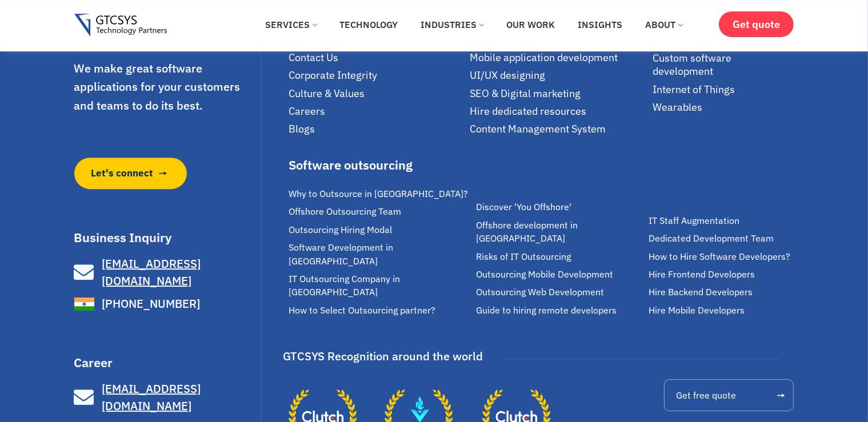  Describe the element at coordinates (537, 128) in the screenshot. I see `span: Content Management System` at that location.